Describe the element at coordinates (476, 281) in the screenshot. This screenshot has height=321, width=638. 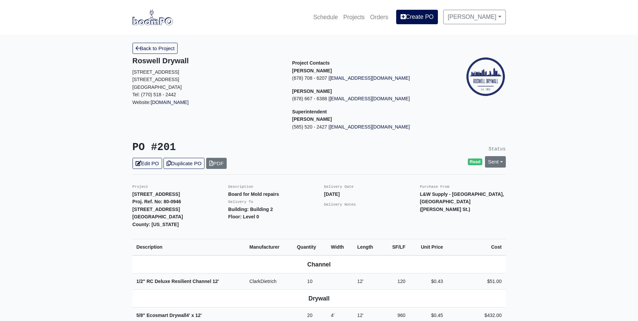
I see `td: $51.00` at that location.